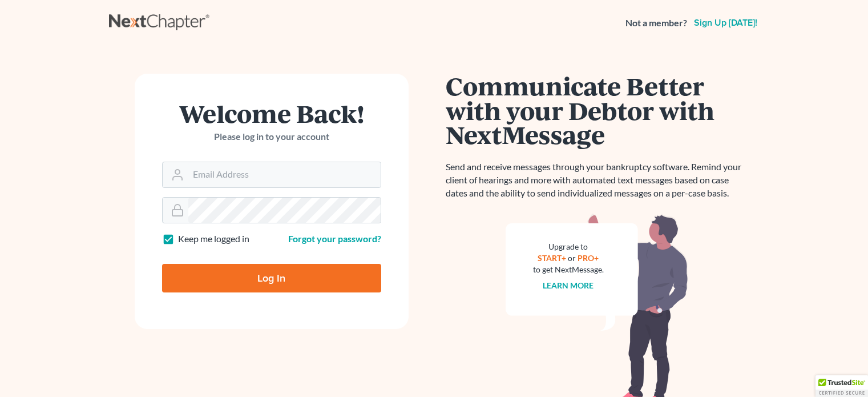 The width and height of the screenshot is (868, 397). I want to click on label: Keep me logged in, so click(213, 239).